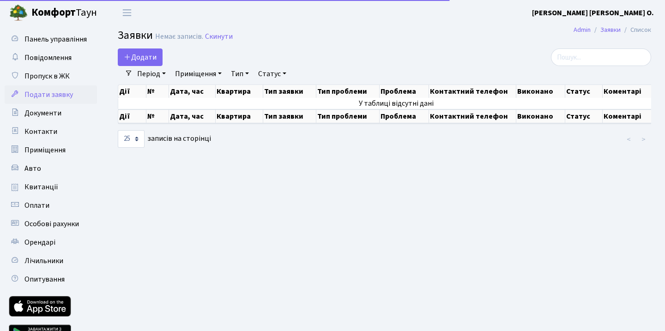 This screenshot has width=665, height=331. I want to click on a: Контакти, so click(51, 132).